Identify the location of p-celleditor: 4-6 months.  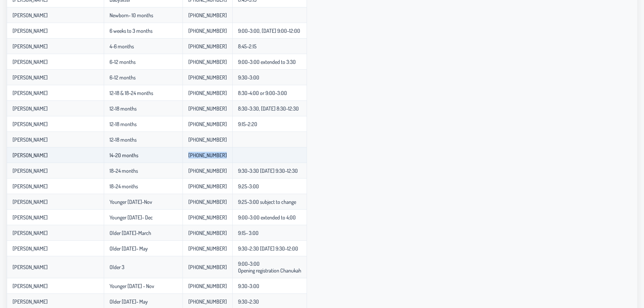
(121, 46).